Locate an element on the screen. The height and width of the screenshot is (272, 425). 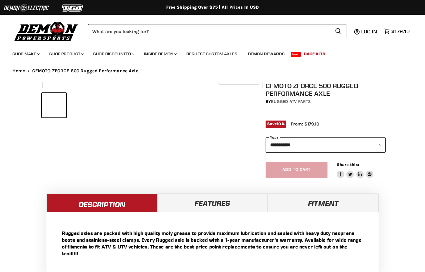
a: Description is located at coordinates (102, 203).